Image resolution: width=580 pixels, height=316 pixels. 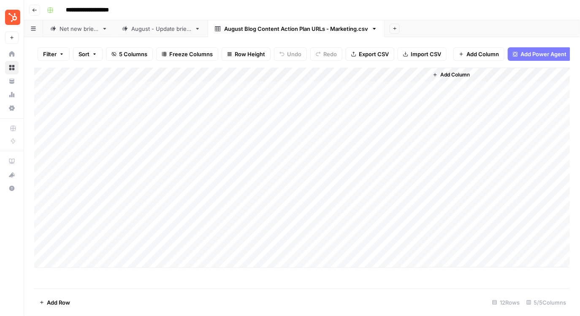 I want to click on div: 5/5 Columns, so click(x=546, y=302).